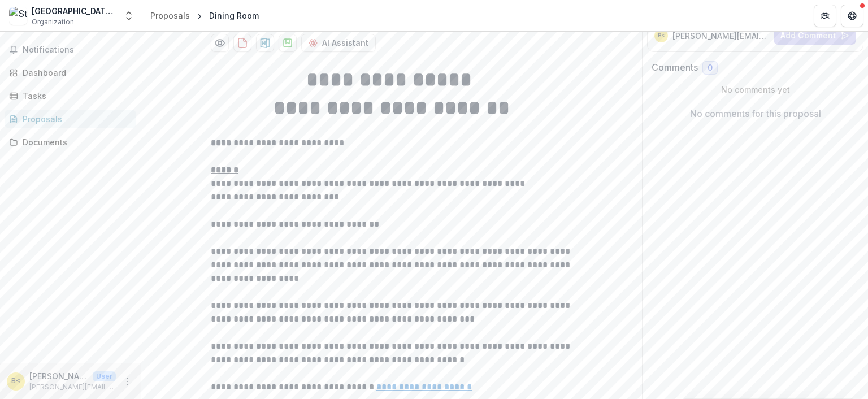 The height and width of the screenshot is (399, 868). What do you see at coordinates (674, 68) in the screenshot?
I see `h2: Comments` at bounding box center [674, 68].